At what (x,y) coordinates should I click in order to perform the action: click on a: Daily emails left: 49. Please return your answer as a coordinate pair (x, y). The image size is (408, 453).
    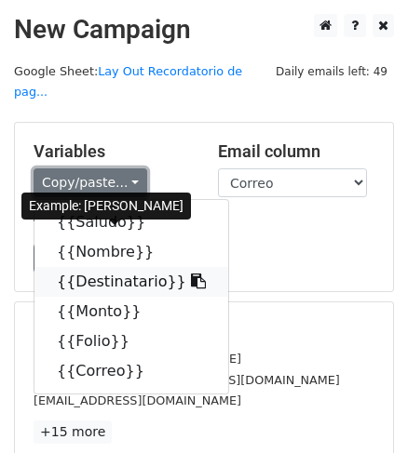
    Looking at the image, I should click on (331, 71).